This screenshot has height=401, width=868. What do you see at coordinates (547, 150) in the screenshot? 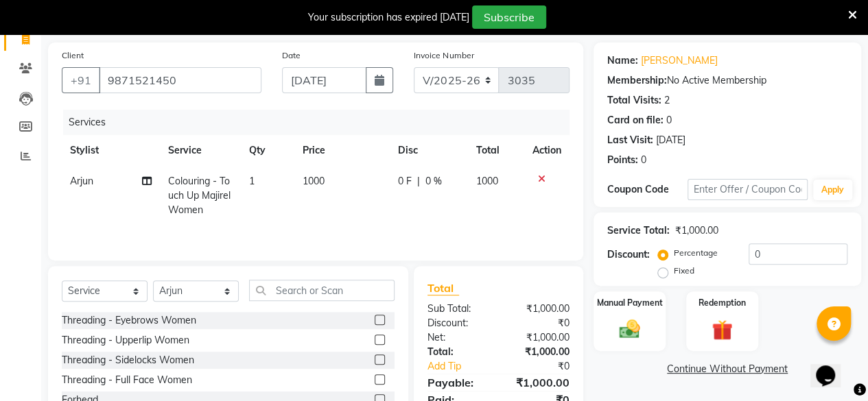
I see `th: Action` at bounding box center [547, 150].